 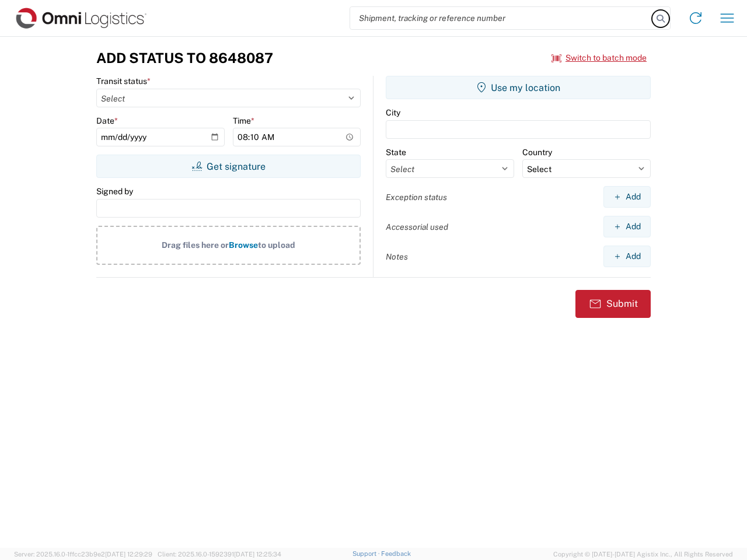 What do you see at coordinates (599, 58) in the screenshot?
I see `button: Switch to batch mode` at bounding box center [599, 58].